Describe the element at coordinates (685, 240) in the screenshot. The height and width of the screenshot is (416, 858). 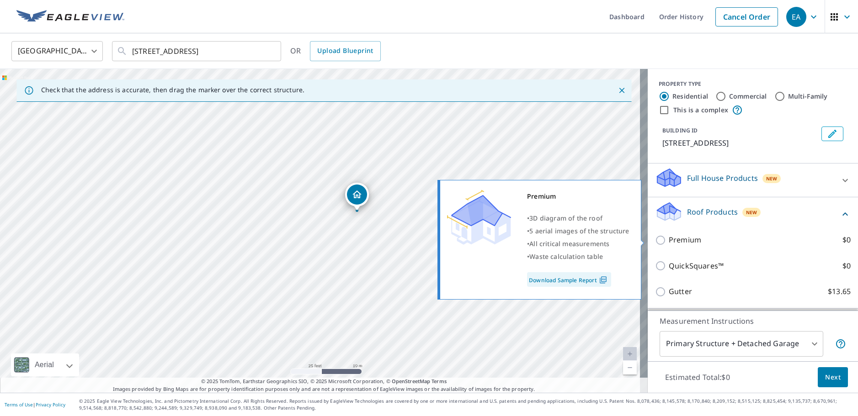
I see `p: Premium` at that location.